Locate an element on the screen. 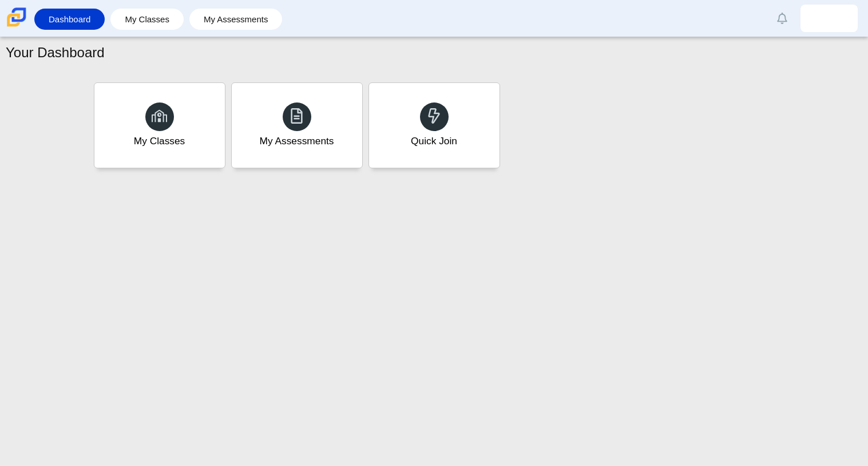 The width and height of the screenshot is (868, 466). a: Alerts is located at coordinates (783, 19).